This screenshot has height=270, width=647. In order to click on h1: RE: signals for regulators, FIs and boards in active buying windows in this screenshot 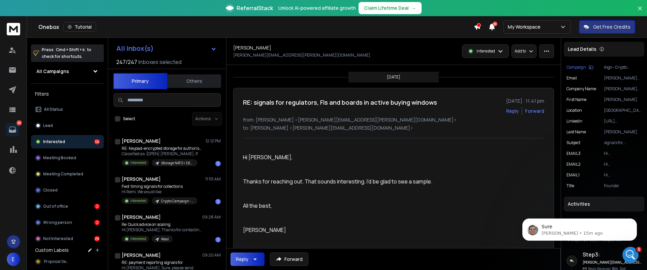, I will do `click(340, 102)`.